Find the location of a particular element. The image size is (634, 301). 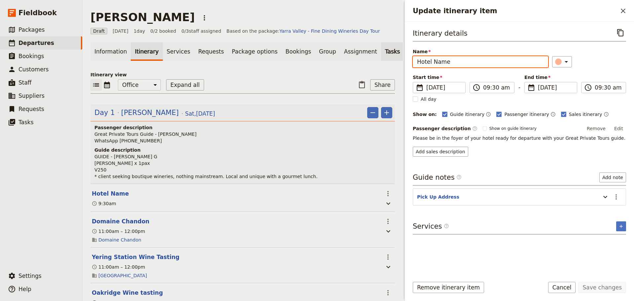

button: Edit is located at coordinates (619, 128).